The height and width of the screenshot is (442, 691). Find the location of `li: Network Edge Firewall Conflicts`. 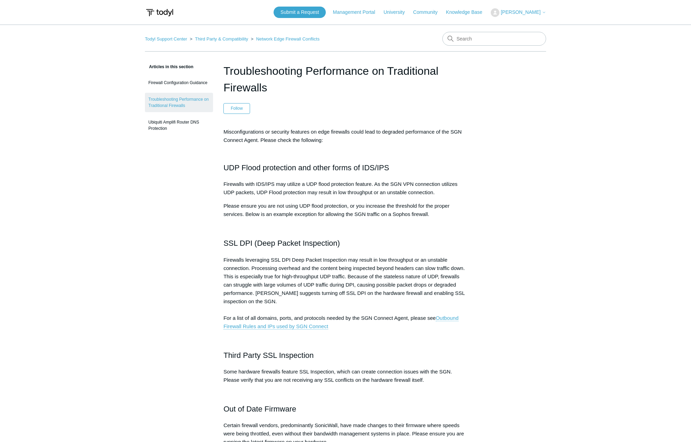

li: Network Edge Firewall Conflicts is located at coordinates (284, 39).